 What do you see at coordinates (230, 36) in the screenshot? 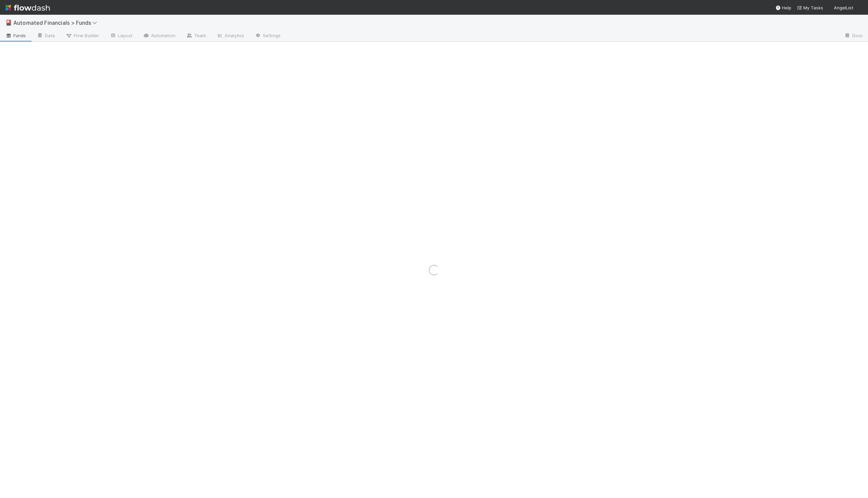
I see `a: Analytics` at bounding box center [230, 36].